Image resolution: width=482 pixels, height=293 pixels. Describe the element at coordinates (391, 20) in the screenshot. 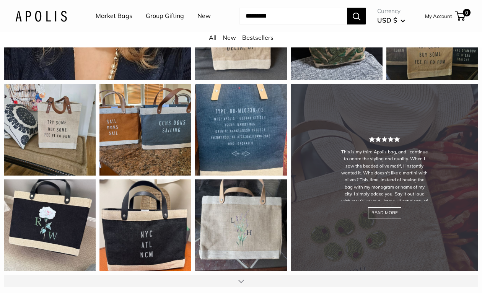

I see `button: USD $` at that location.